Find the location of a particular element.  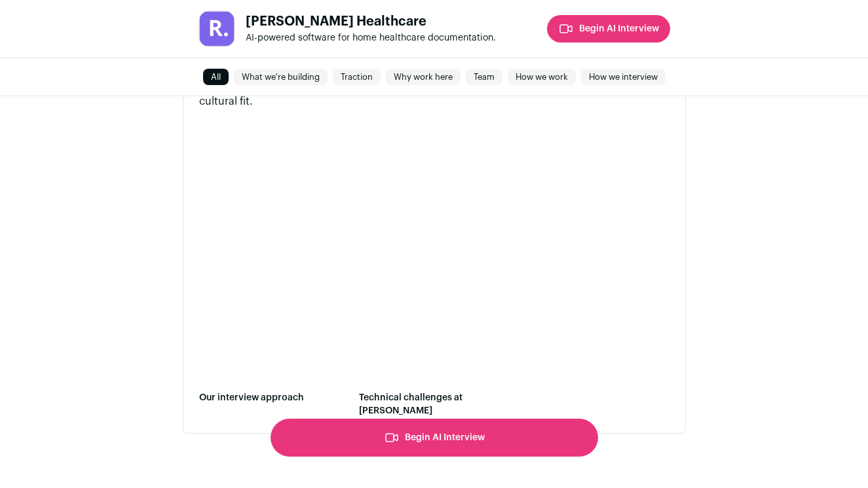

img: 07978b5395e8014ef3b250df504f0417185f3d3bcc465d8ec78ff04fbe377bd2.jpg is located at coordinates (217, 29).